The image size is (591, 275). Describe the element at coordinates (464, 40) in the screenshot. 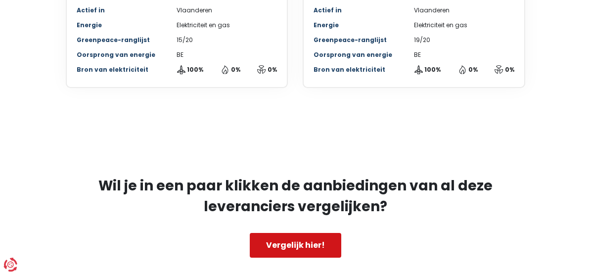

I see `div: 19/20` at that location.